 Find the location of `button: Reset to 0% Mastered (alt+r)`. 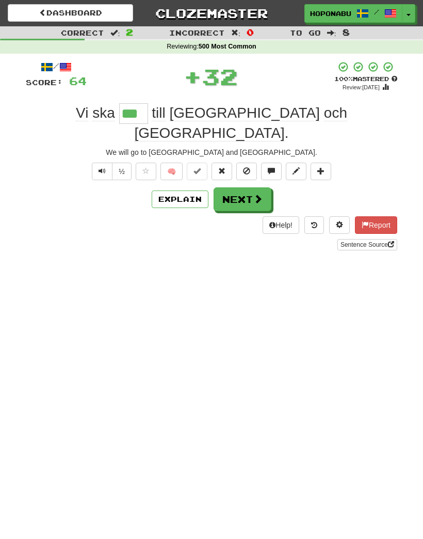

button: Reset to 0% Mastered (alt+r) is located at coordinates (222, 171).